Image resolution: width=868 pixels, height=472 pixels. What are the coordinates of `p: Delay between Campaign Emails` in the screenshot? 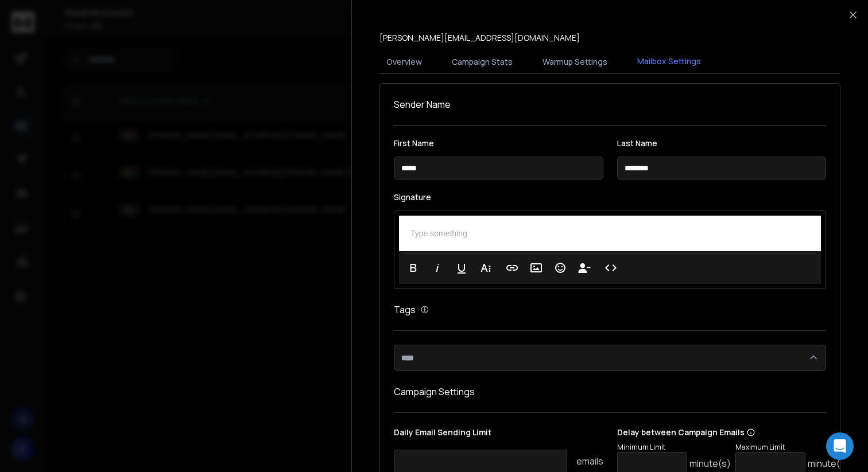 It's located at (733, 433).